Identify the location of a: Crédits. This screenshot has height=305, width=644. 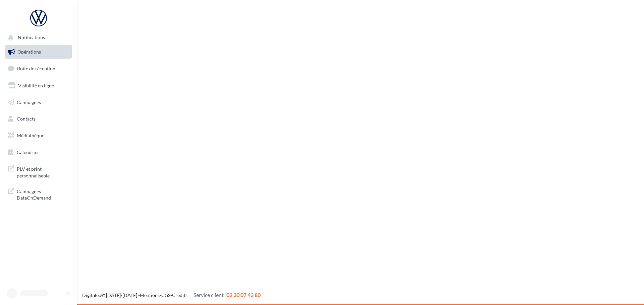
(180, 295).